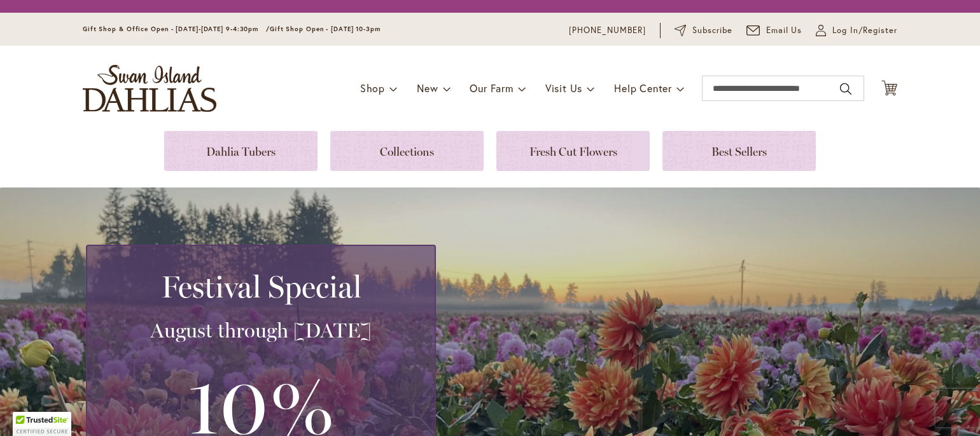  Describe the element at coordinates (149, 88) in the screenshot. I see `a: store logo` at that location.